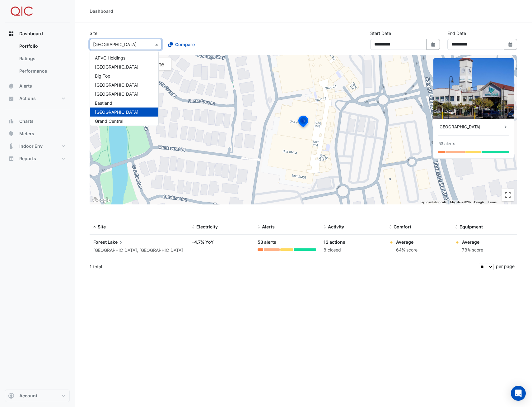  What do you see at coordinates (11, 34) in the screenshot?
I see `app-icon: Dashboard` at bounding box center [11, 34].